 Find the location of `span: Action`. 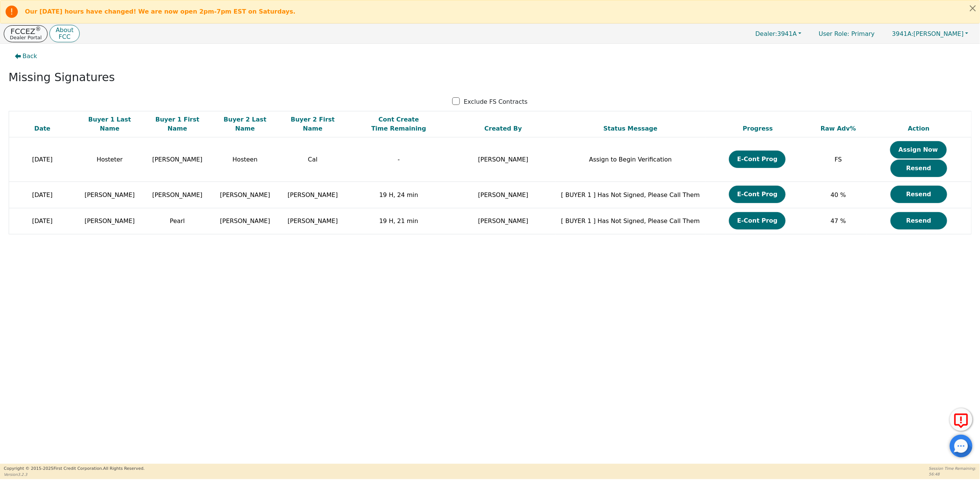

span: Action is located at coordinates (919, 128).